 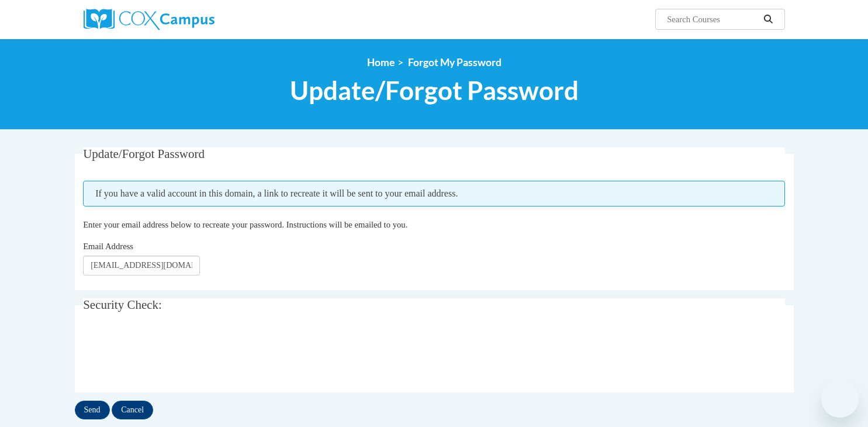 What do you see at coordinates (142, 266) in the screenshot?
I see `input: Email` at bounding box center [142, 266].